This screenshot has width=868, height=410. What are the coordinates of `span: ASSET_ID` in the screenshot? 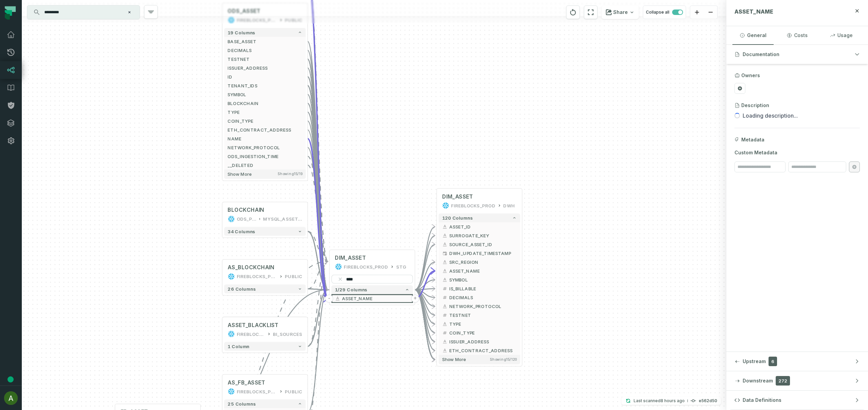 It's located at (483, 227).